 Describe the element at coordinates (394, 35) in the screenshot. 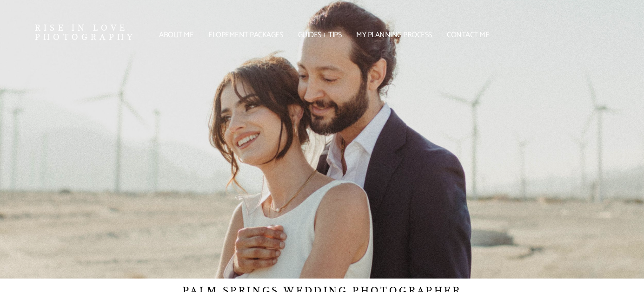

I see `a: My Planning Process` at that location.